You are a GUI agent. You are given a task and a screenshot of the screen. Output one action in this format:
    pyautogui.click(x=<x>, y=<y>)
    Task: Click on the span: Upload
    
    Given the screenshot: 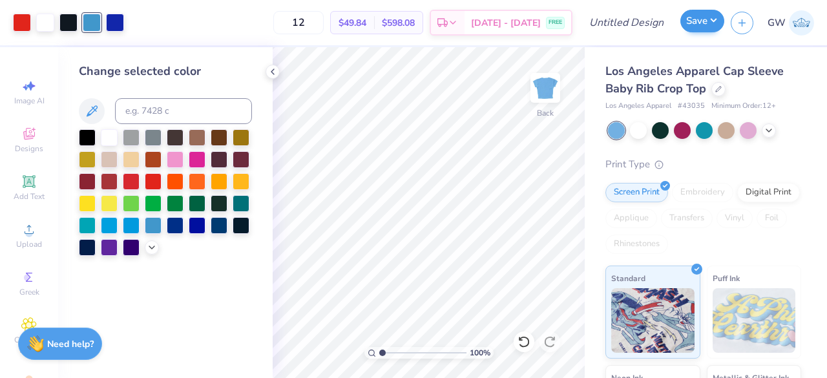 What is the action you would take?
    pyautogui.click(x=29, y=244)
    